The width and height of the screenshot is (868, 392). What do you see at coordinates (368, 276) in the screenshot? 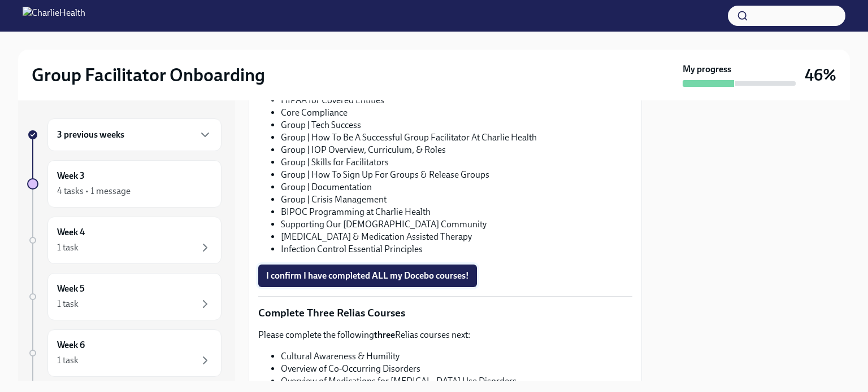
I see `button: I confirm I have completed ALL my Docebo courses!` at bounding box center [368, 276].